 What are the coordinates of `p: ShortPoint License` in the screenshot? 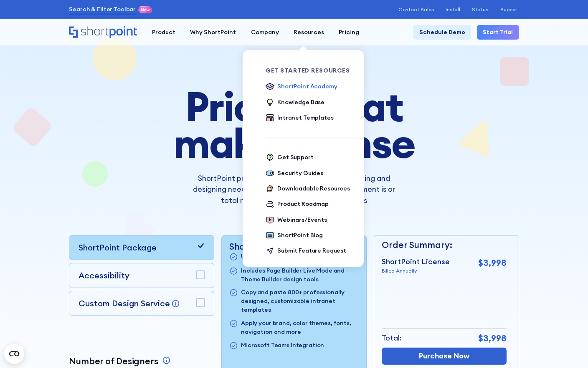 It's located at (415, 262).